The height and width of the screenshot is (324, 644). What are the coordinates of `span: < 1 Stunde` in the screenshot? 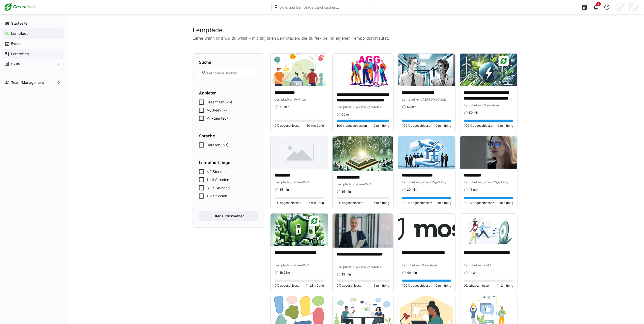 It's located at (216, 172).